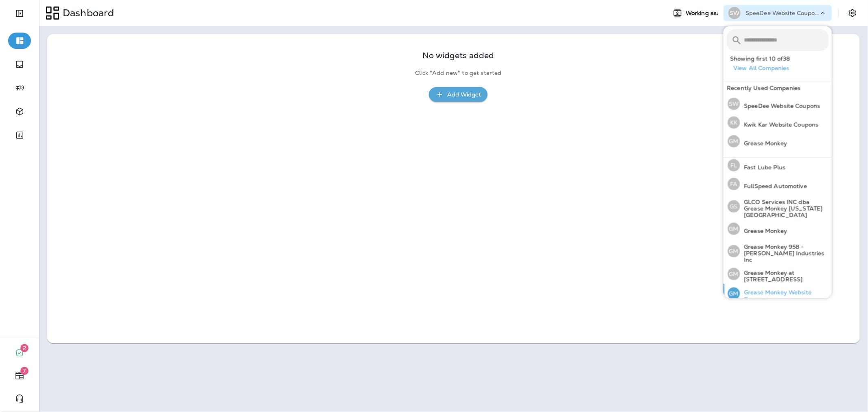 The height and width of the screenshot is (412, 868). Describe the element at coordinates (773, 186) in the screenshot. I see `p: FullSpeed Automotive` at that location.